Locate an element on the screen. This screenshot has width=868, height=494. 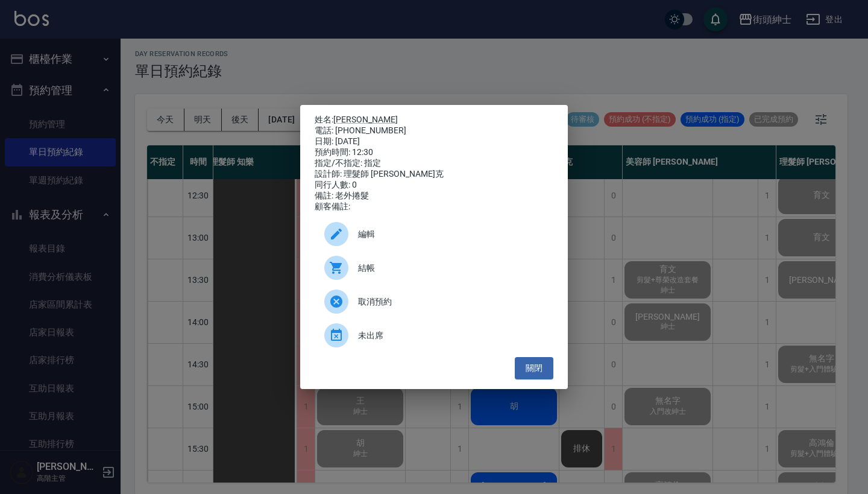
div: 取消預約 is located at coordinates (434, 302).